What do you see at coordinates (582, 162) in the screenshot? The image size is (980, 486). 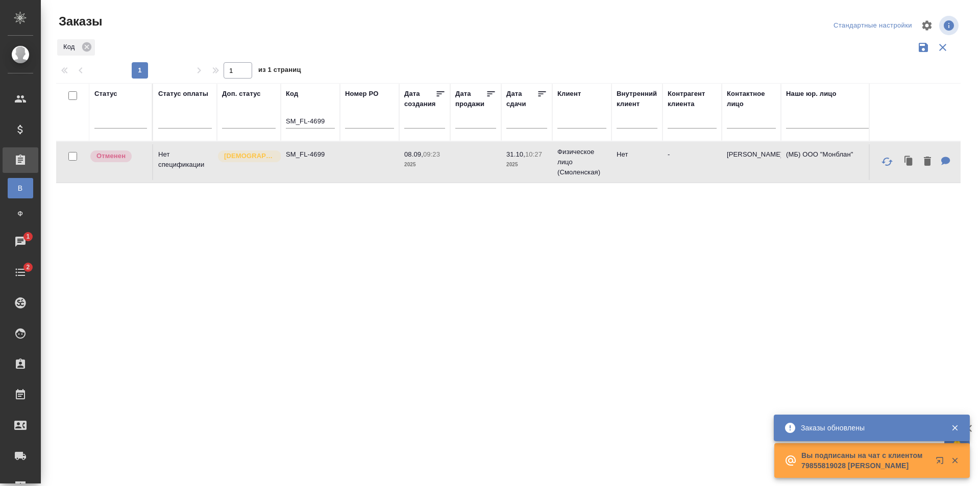 I see `p: Физическое лицо (Смоленская)` at bounding box center [582, 162].